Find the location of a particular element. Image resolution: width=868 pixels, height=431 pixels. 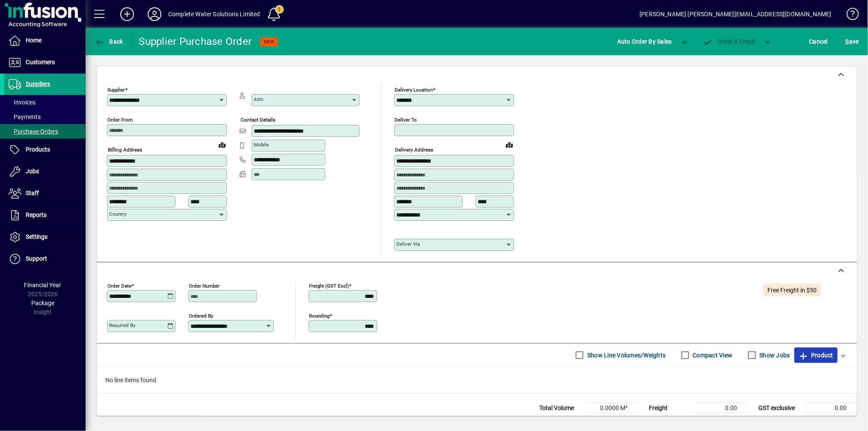

span: Payments is located at coordinates (25, 117).